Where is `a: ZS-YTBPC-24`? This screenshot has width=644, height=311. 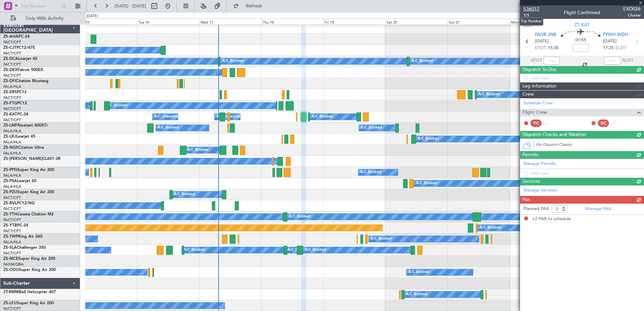 a: ZS-YTBPC-24 is located at coordinates (16, 225).